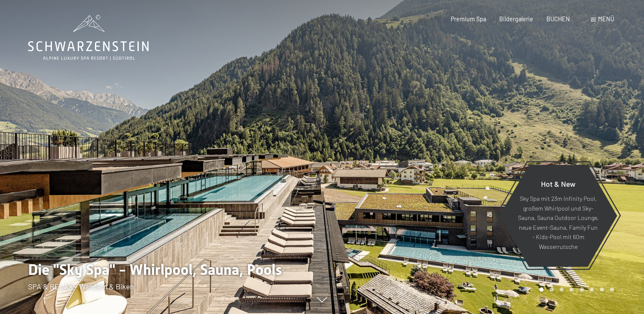  Describe the element at coordinates (606, 19) in the screenshot. I see `span: Menü` at that location.